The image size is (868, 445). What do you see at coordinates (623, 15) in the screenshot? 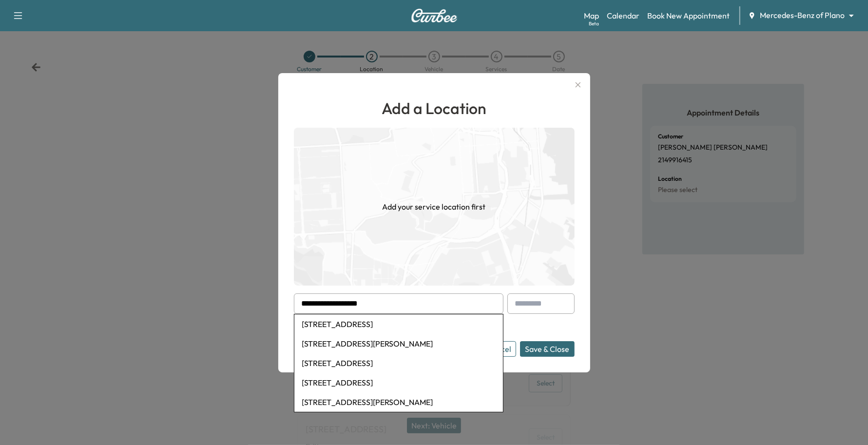
I see `a: Calendar` at bounding box center [623, 15].